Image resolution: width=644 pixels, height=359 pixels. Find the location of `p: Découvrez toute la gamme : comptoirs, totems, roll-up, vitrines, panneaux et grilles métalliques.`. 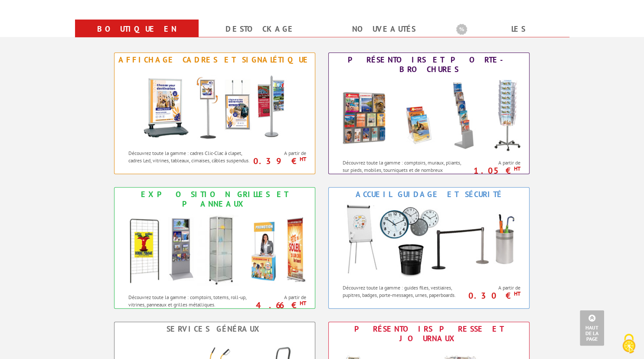

p: Découvrez toute la gamme : comptoirs, totems, roll-up, vitrines, panneaux et grilles métalliques. is located at coordinates (190, 301).